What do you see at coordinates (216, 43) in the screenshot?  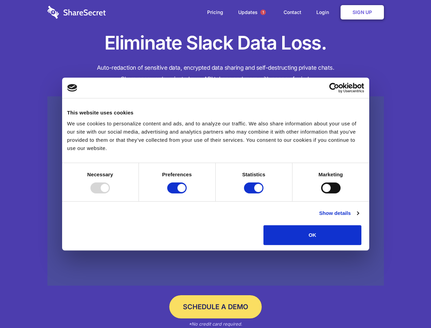 I see `h1: Eliminate Slack Data Loss.` at bounding box center [216, 43].